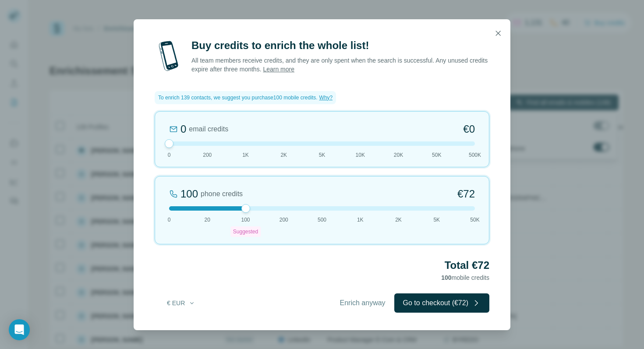 This screenshot has height=349, width=644. I want to click on span: Enrich anyway, so click(363, 303).